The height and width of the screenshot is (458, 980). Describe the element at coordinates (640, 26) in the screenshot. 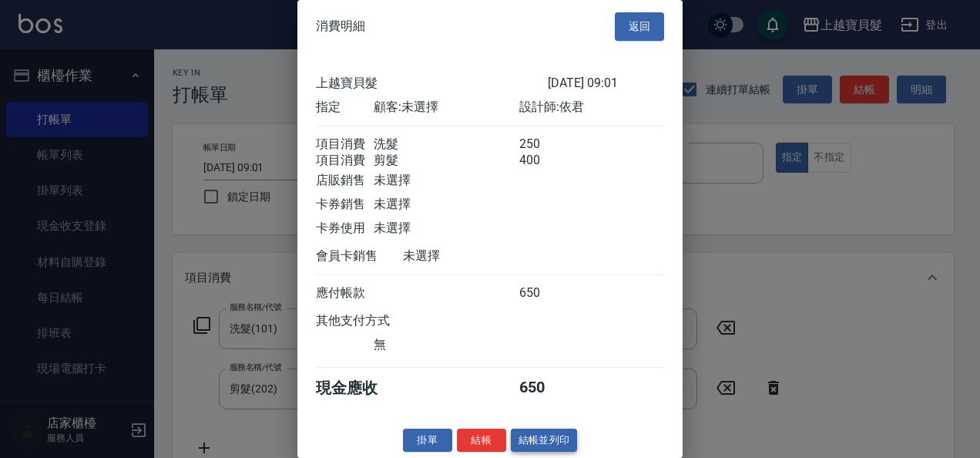

I see `button: 返回` at that location.